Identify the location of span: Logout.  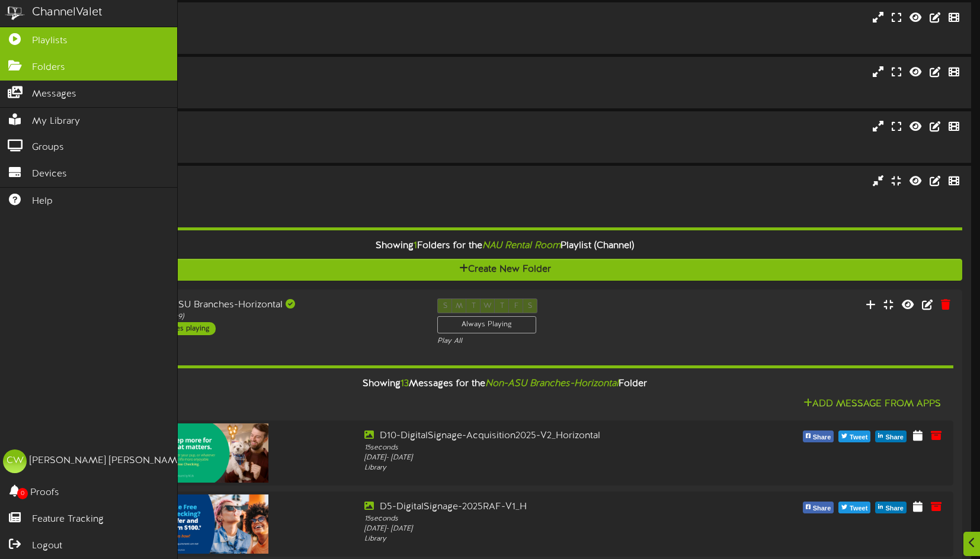
(47, 546).